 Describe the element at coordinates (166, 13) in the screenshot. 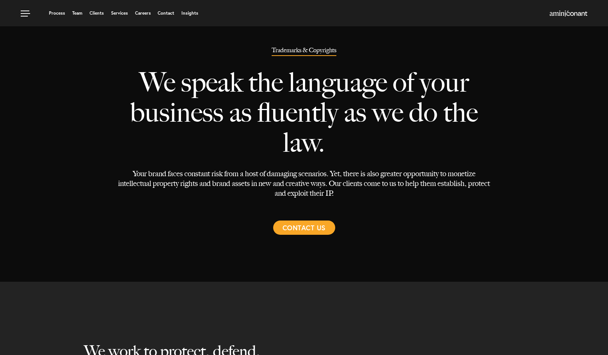

I see `a: Contact` at that location.